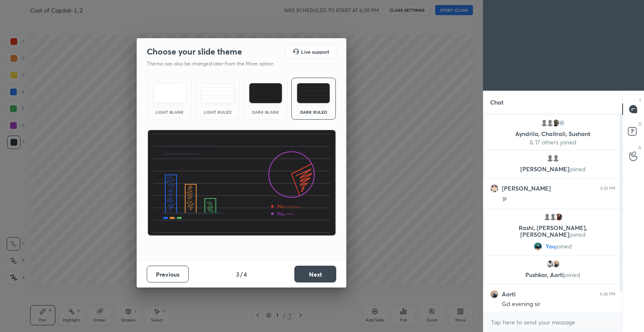 This screenshot has height=332, width=644. What do you see at coordinates (641, 100) in the screenshot?
I see `p: T` at bounding box center [641, 100].